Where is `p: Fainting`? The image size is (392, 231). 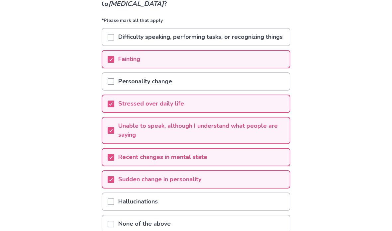 p: Fainting is located at coordinates (129, 59).